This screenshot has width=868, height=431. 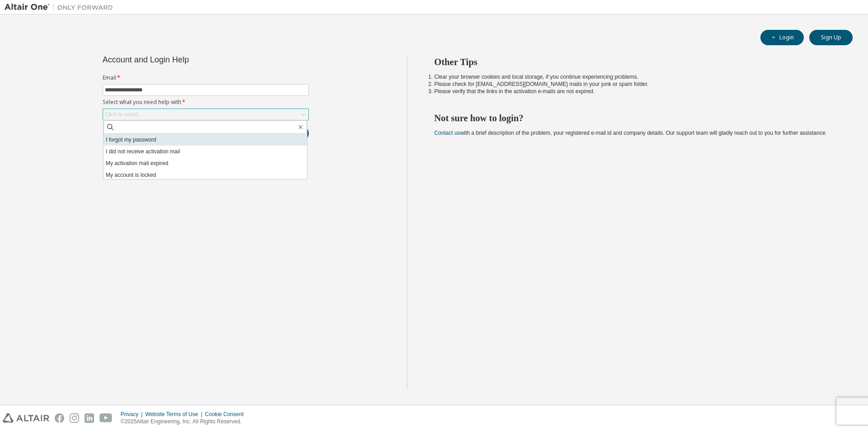 I want to click on label: Email, so click(x=206, y=78).